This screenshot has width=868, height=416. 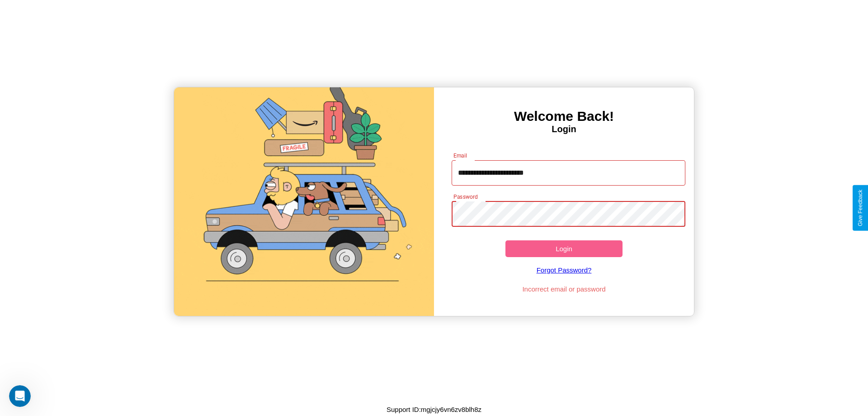 I want to click on img: gif, so click(x=304, y=201).